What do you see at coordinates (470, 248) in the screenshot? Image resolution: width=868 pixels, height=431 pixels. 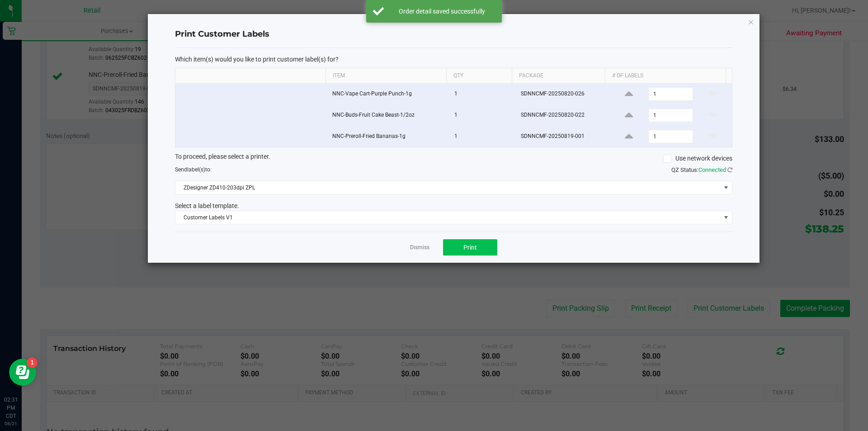 I see `span: Print` at bounding box center [470, 248].